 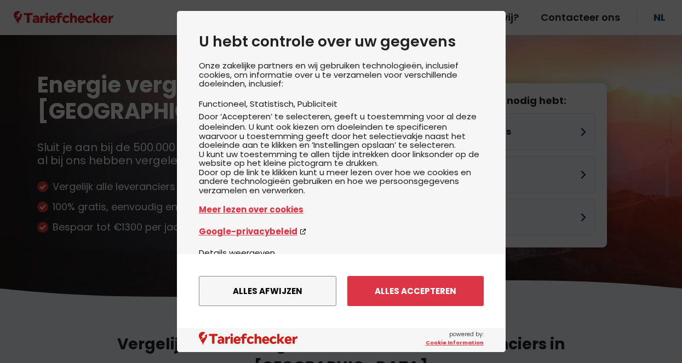 I want to click on button: Alles afwijzen, so click(x=267, y=291).